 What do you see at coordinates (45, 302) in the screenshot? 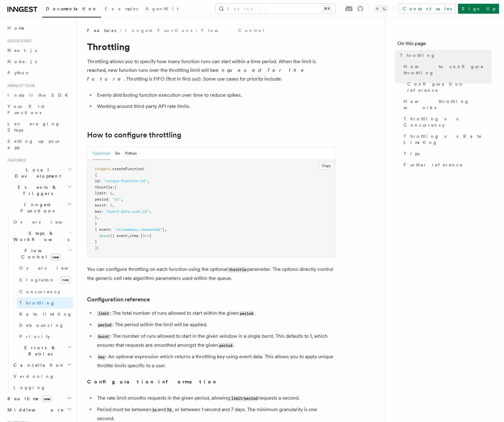
I see `a: Throttling` at bounding box center [45, 302].